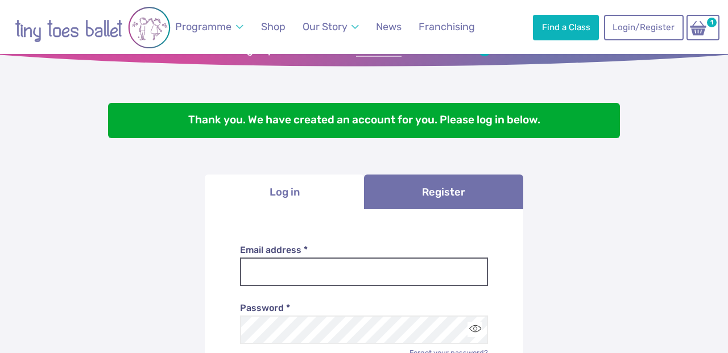  Describe the element at coordinates (203, 26) in the screenshot. I see `span: Programme` at that location.